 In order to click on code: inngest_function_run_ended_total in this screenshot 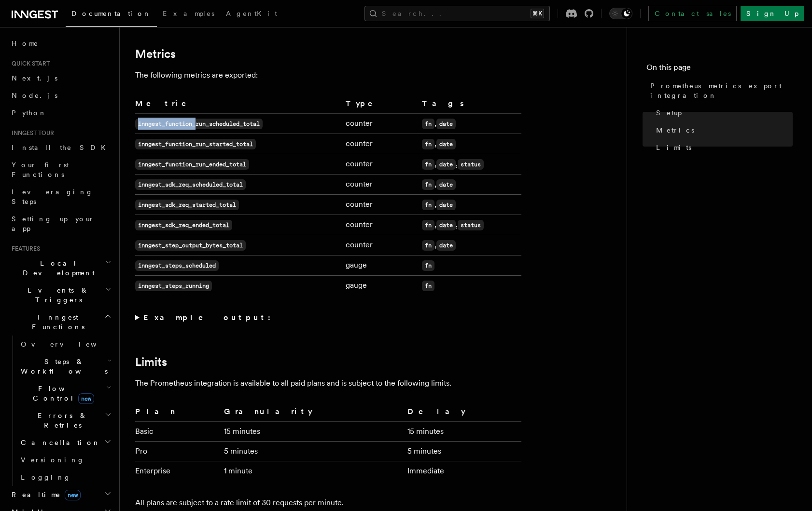, I will do `click(192, 165)`.